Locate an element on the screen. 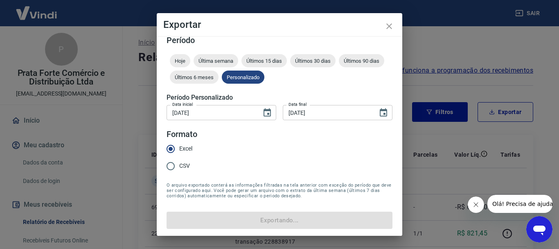 This screenshot has height=249, width=559. span: Última semana is located at coordinates (216, 61).